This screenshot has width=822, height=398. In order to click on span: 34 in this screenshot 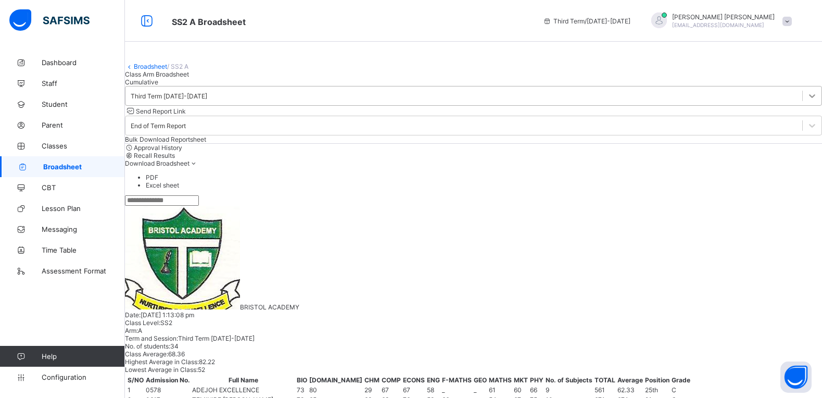, I will do `click(174, 346)`.